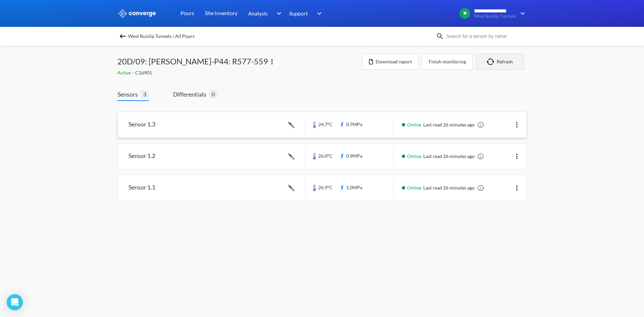  I want to click on button: Finish monitoring, so click(447, 62).